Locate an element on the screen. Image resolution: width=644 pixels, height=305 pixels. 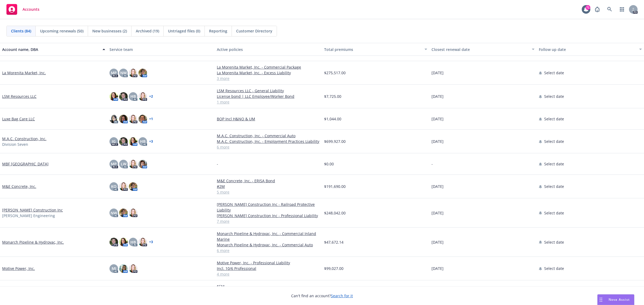
a: Search is located at coordinates (610, 9).